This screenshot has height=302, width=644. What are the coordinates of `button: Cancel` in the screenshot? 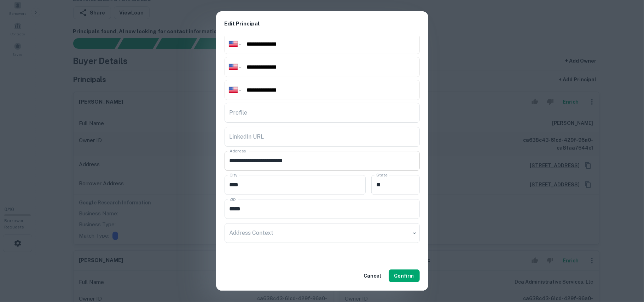 It's located at (373, 276).